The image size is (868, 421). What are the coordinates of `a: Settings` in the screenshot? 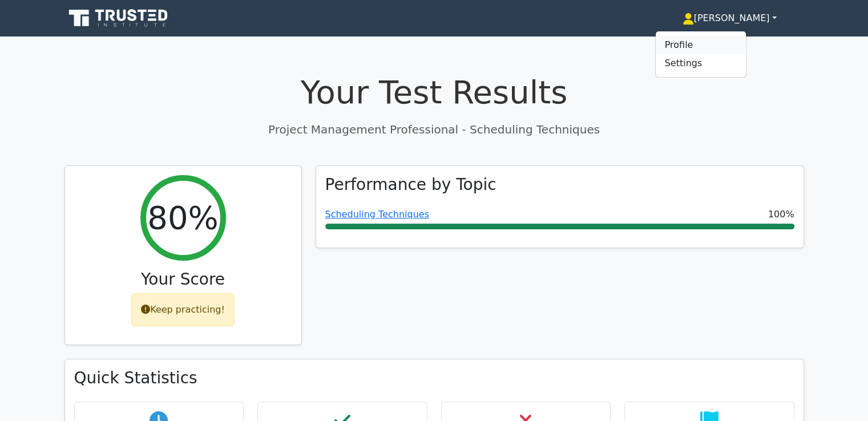 It's located at (701, 63).